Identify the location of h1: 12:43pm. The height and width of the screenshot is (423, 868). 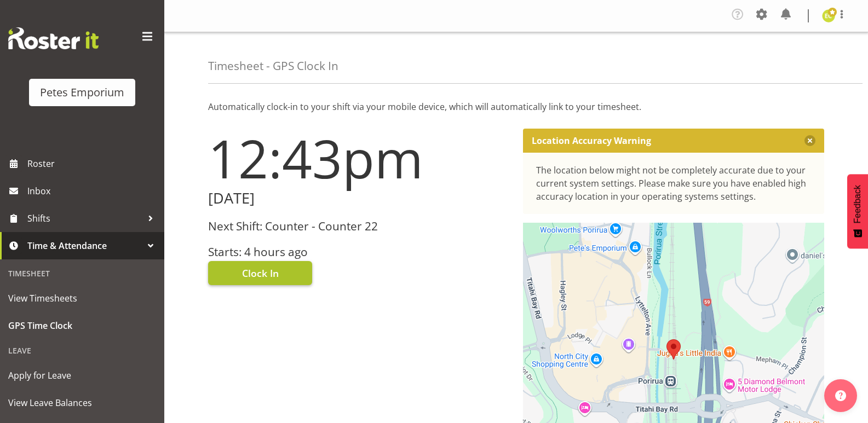
(359, 158).